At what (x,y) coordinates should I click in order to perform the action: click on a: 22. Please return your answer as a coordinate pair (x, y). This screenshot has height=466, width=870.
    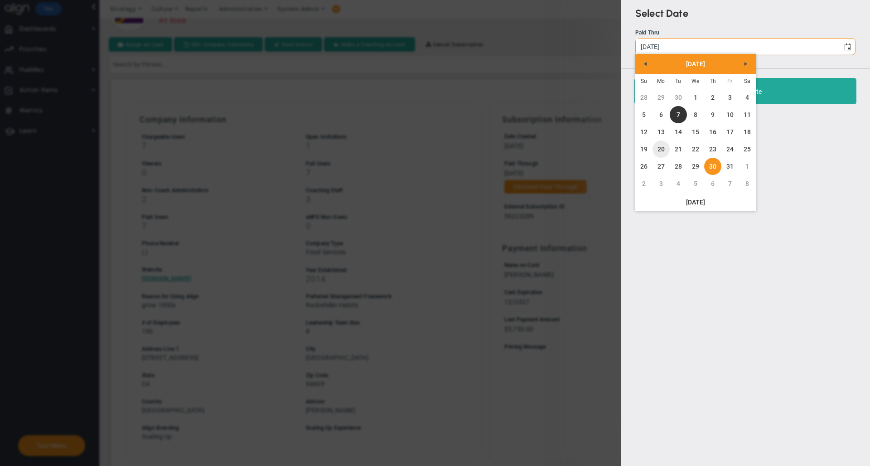
    Looking at the image, I should click on (696, 149).